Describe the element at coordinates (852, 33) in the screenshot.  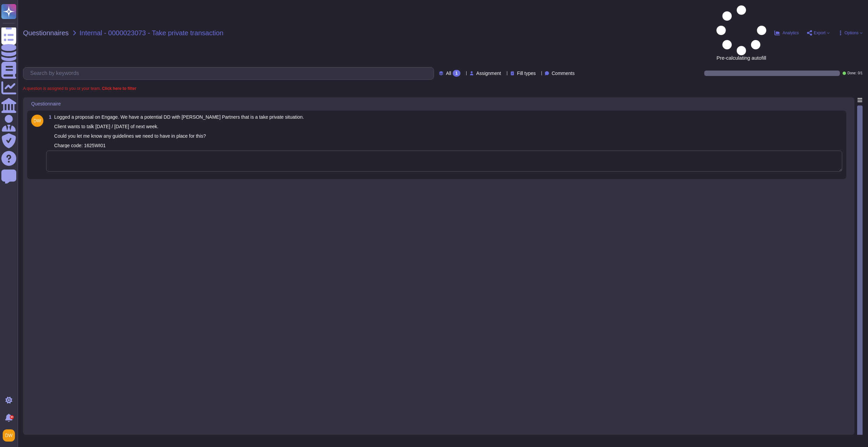
I see `span: Options` at that location.